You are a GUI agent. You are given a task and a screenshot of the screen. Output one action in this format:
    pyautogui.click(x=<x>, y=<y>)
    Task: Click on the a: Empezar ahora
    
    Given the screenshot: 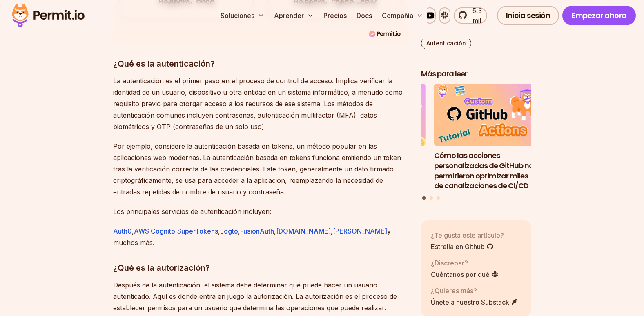 What is the action you would take?
    pyautogui.click(x=599, y=15)
    